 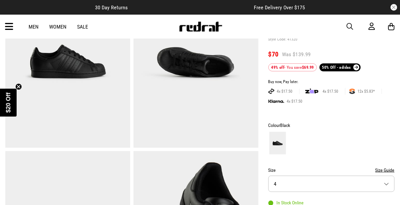 What do you see at coordinates (332, 40) in the screenshot?
I see `p: Style Code: 41320` at bounding box center [332, 40].